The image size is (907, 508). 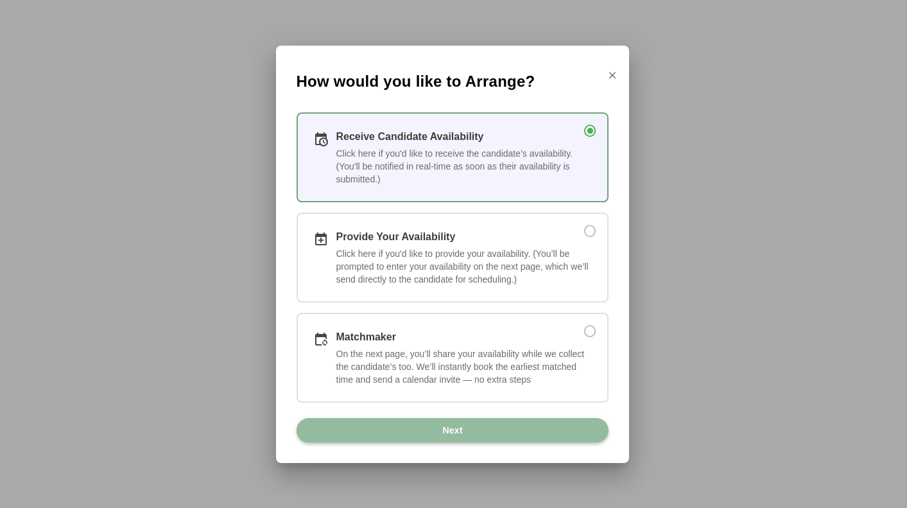 What do you see at coordinates (464, 266) in the screenshot?
I see `div: Click here if you'd like to provide your availability. (You’ll be prompted to enter your availabi...` at bounding box center [464, 266].